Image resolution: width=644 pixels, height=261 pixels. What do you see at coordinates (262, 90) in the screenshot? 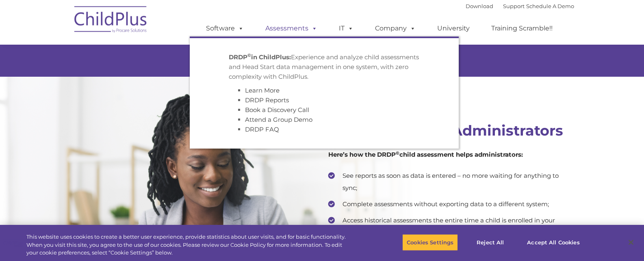
I see `a: Learn More` at bounding box center [262, 90].